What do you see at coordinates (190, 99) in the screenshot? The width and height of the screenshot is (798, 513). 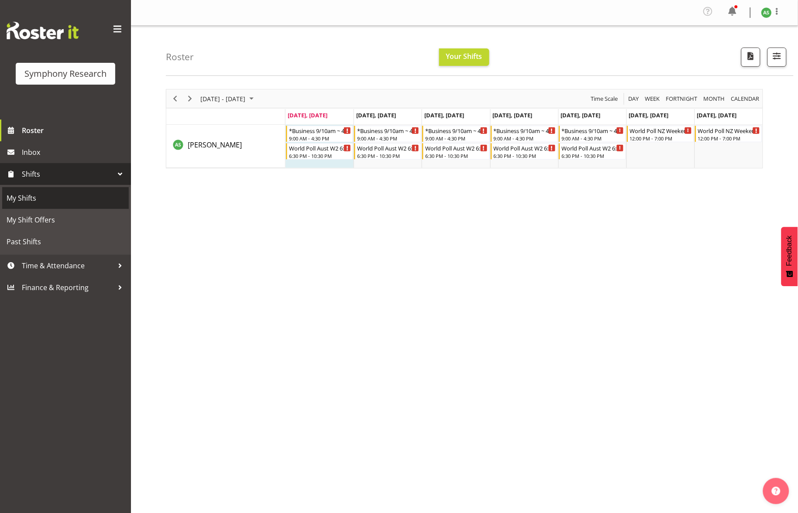 I see `div: Next` at bounding box center [190, 99].